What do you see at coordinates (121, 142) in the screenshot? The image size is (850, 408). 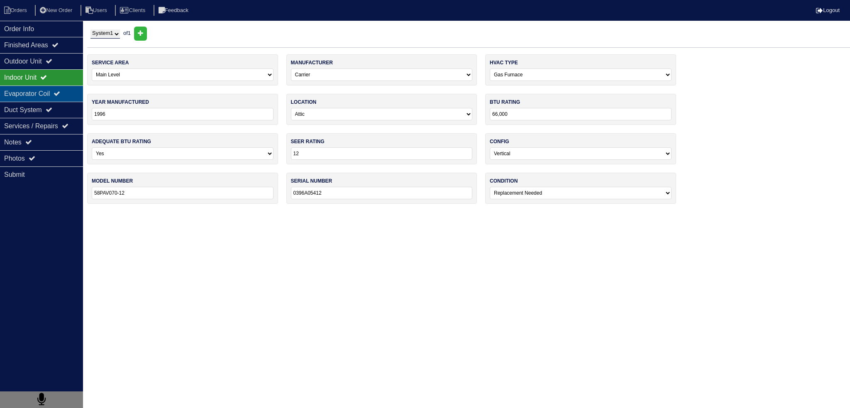 I see `label: adequate btu rating` at bounding box center [121, 142].